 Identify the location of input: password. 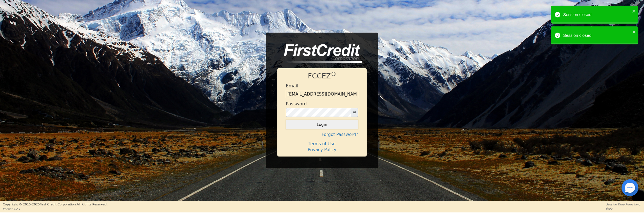
(319, 112).